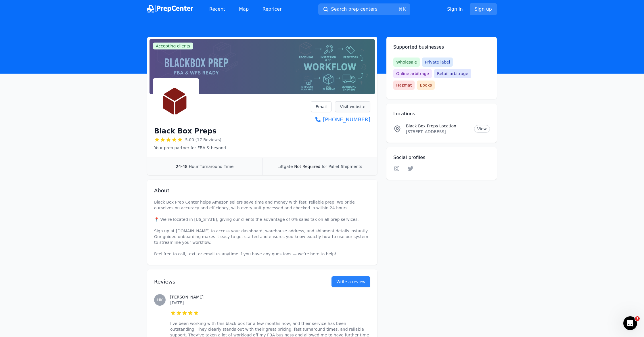  Describe the element at coordinates (483, 9) in the screenshot. I see `a: Sign up` at that location.